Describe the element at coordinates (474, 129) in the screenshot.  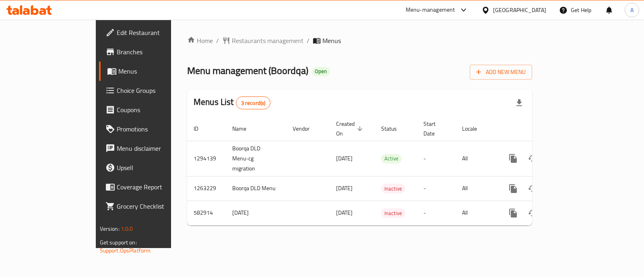
I see `span: Locale` at that location.